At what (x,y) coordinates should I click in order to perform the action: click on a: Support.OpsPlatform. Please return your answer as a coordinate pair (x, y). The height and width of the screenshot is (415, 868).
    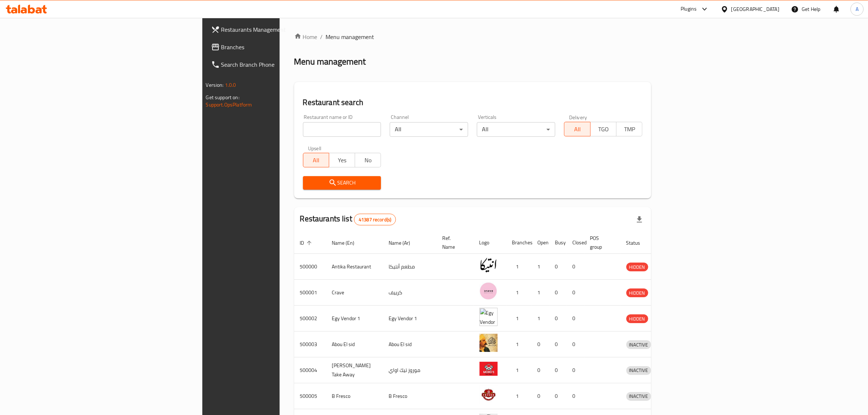
    Looking at the image, I should click on (229, 105).